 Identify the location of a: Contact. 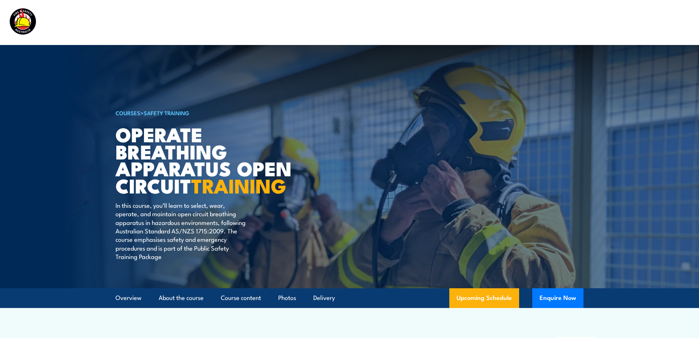
(653, 22).